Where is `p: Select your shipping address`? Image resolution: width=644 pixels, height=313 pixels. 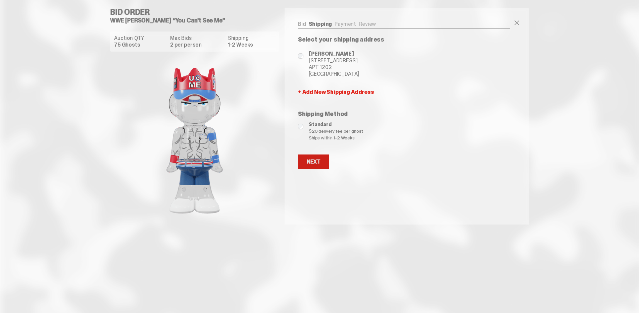
p: Select your shipping address is located at coordinates (404, 39).